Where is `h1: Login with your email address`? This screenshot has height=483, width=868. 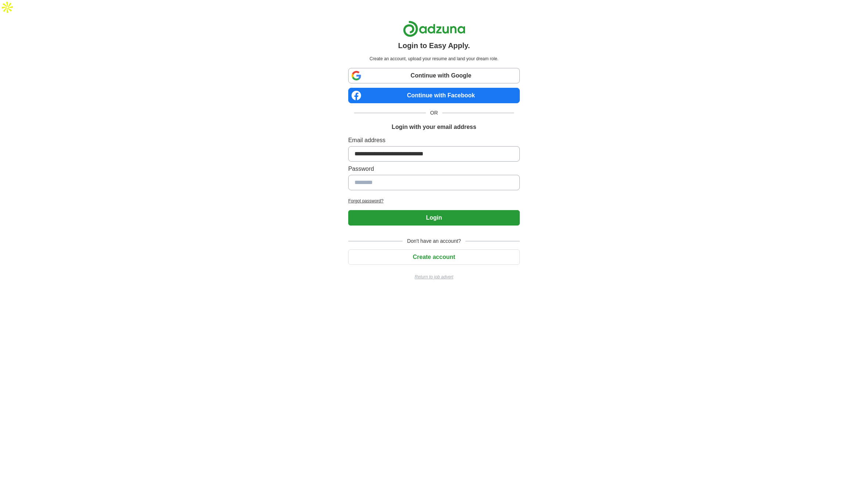
h1: Login with your email address is located at coordinates (434, 127).